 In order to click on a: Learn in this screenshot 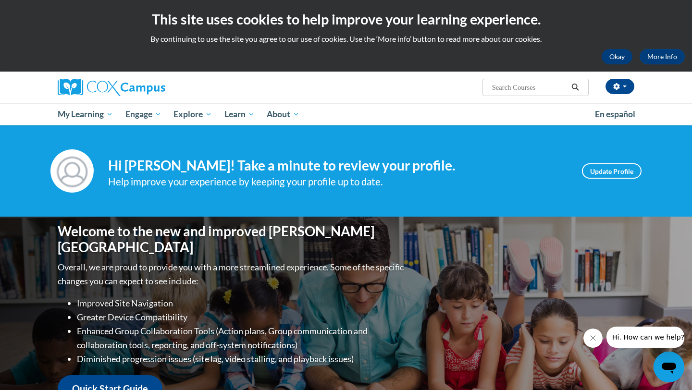, I will do `click(239, 114)`.